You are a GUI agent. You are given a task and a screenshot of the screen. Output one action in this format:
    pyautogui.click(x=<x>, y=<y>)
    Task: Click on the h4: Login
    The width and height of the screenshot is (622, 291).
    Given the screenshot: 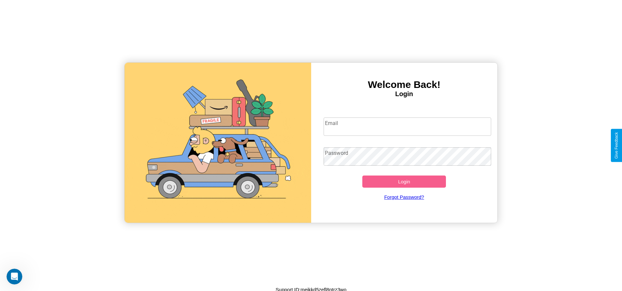 What is the action you would take?
    pyautogui.click(x=404, y=94)
    